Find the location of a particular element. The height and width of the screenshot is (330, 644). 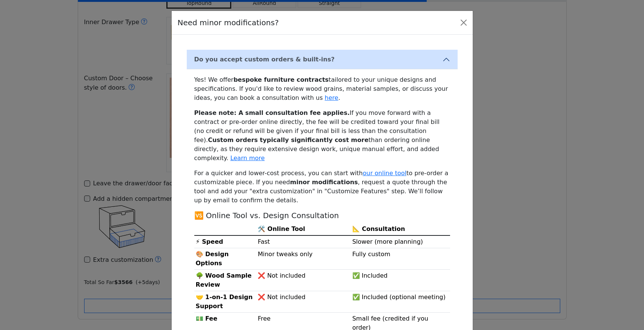

button: Do you accept custom orders & built-ins? is located at coordinates (322, 60).